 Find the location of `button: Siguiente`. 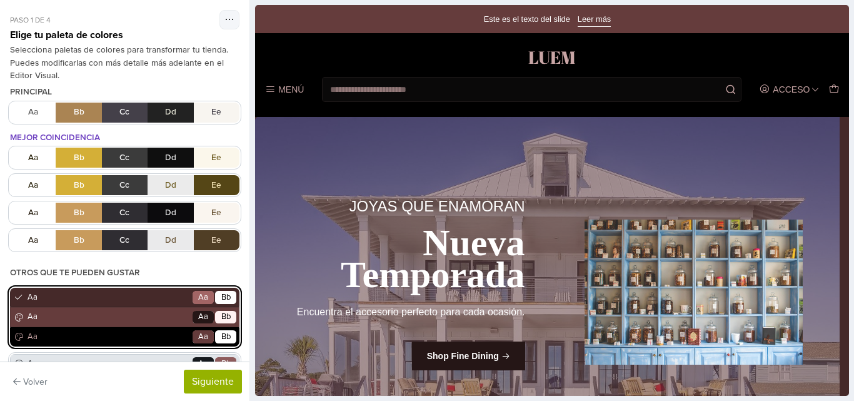

button: Siguiente is located at coordinates (213, 381).